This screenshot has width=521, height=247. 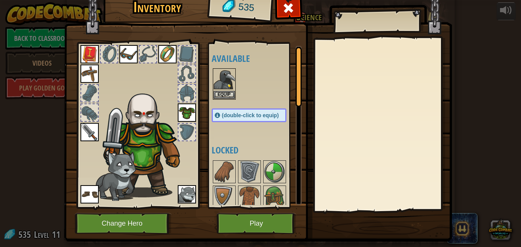 I want to click on button: Play, so click(x=256, y=223).